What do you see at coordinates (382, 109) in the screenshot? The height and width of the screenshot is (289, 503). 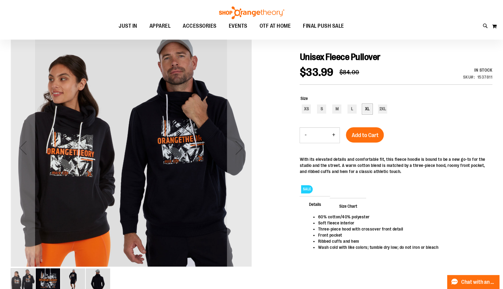 I see `div: 2XL` at bounding box center [382, 109].